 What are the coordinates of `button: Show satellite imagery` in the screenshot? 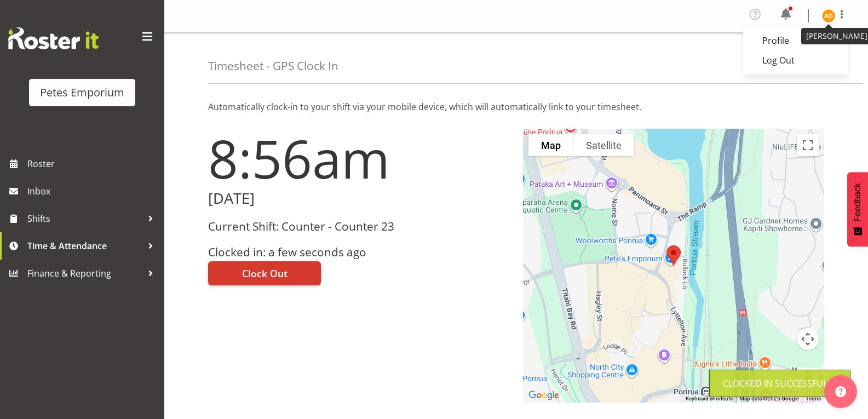 It's located at (603, 145).